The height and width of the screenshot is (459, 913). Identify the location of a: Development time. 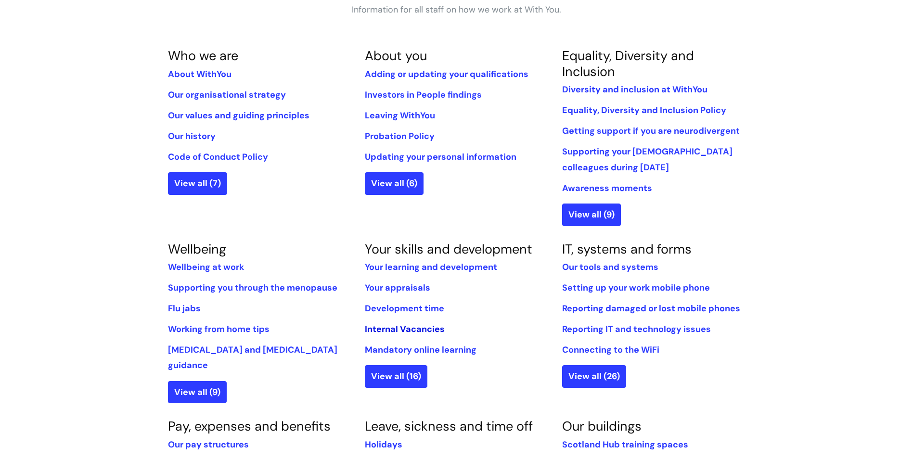
(404, 308).